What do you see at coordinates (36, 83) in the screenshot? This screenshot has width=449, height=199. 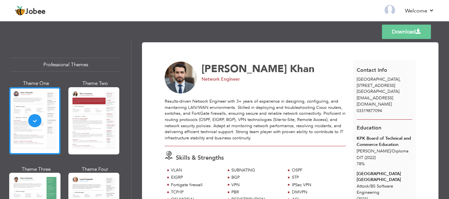 I see `div: Theme One` at bounding box center [36, 83].